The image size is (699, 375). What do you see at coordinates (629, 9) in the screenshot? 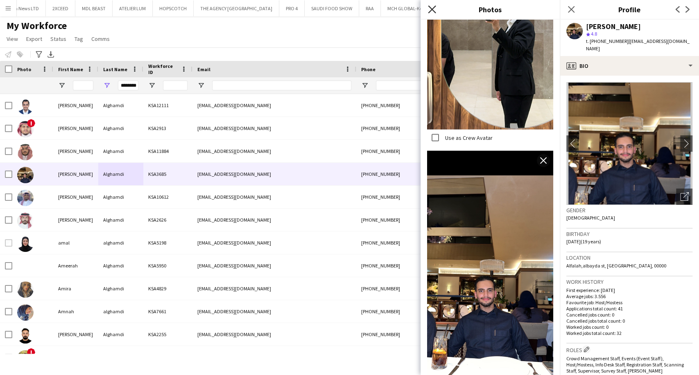
I see `h3: Profile` at bounding box center [629, 9].